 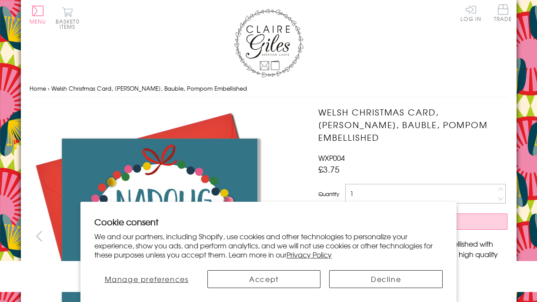 I want to click on nav: breadcrumbs, so click(x=269, y=88).